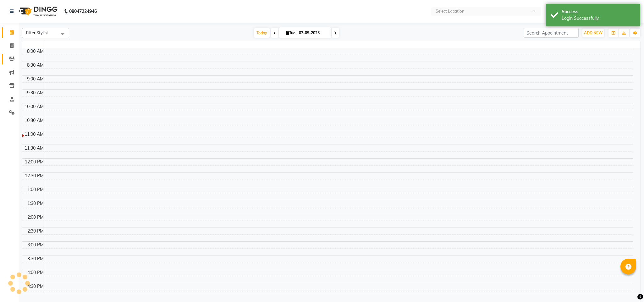 This screenshot has height=302, width=644. What do you see at coordinates (551, 33) in the screenshot?
I see `input: Search Appointment` at bounding box center [551, 33].